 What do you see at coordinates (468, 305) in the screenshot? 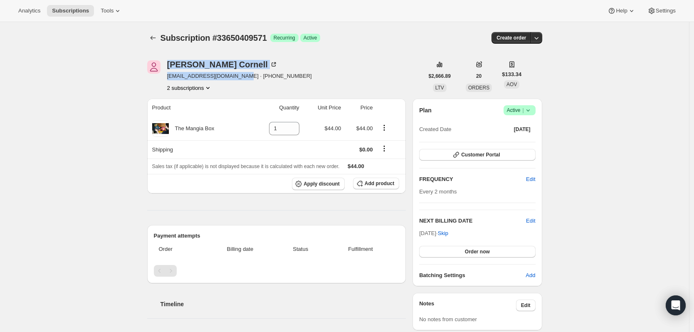
I see `h3: Notes` at bounding box center [468, 305].